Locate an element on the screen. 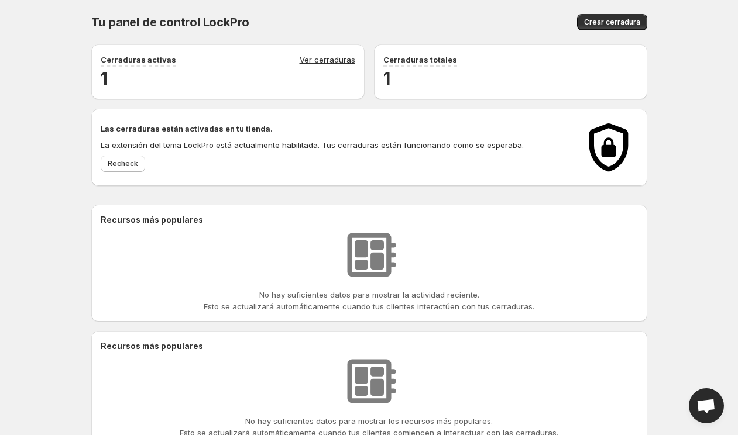 This screenshot has width=738, height=435. button: Crear cerradura is located at coordinates (612, 22).